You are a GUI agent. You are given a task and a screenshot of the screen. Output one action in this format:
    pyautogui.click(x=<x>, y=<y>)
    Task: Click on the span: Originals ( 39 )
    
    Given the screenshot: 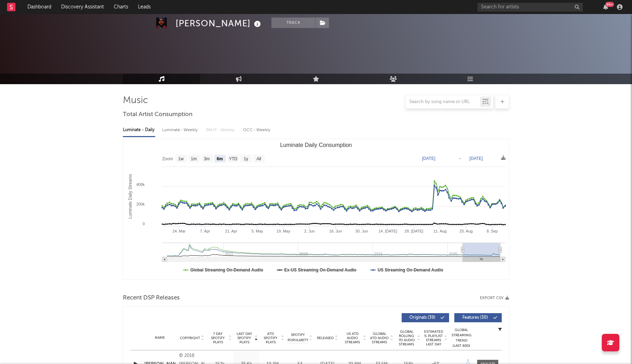 What is the action you would take?
    pyautogui.click(x=422, y=318)
    